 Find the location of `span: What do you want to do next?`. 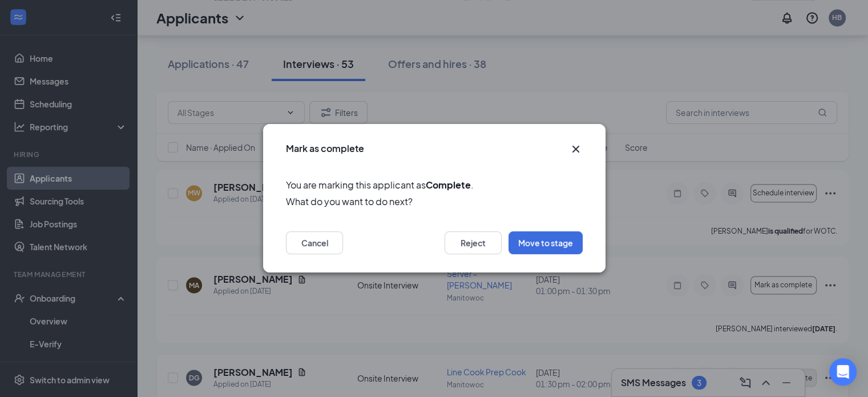

span: What do you want to do next? is located at coordinates (435, 201).